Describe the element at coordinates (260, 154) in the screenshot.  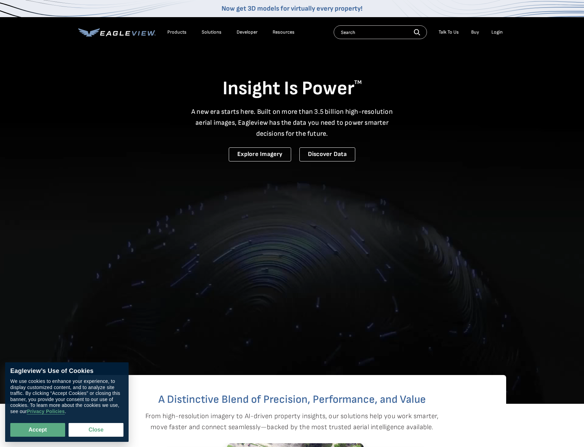
I see `a: Explore Imagery` at that location.